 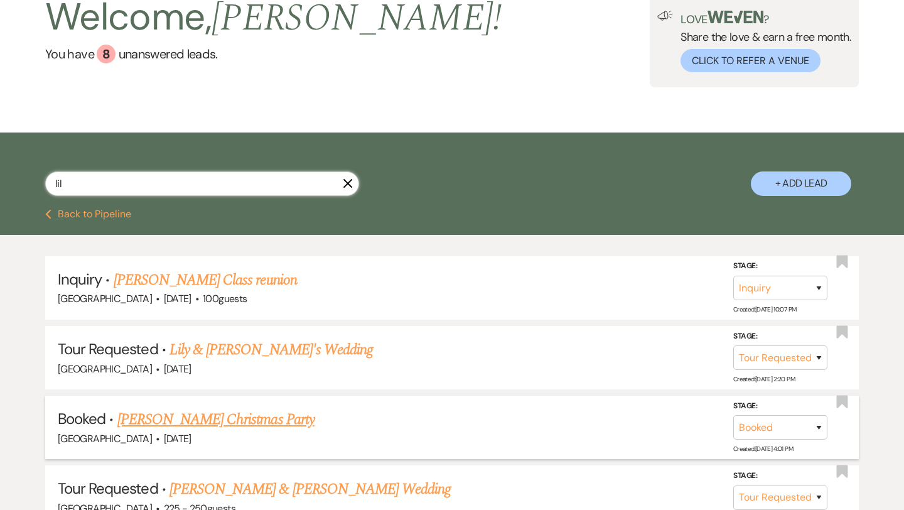 I want to click on span: Booked, so click(x=82, y=418).